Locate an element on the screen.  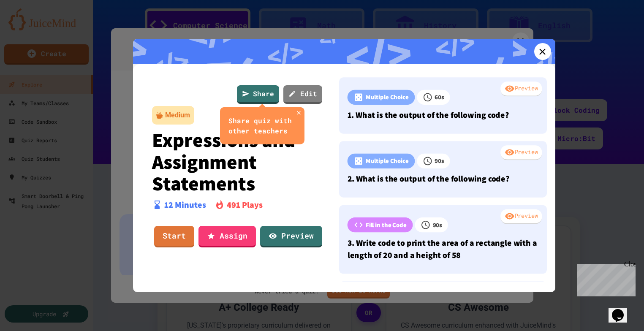
p: 2. What is the output of the following code? is located at coordinates (442, 179).